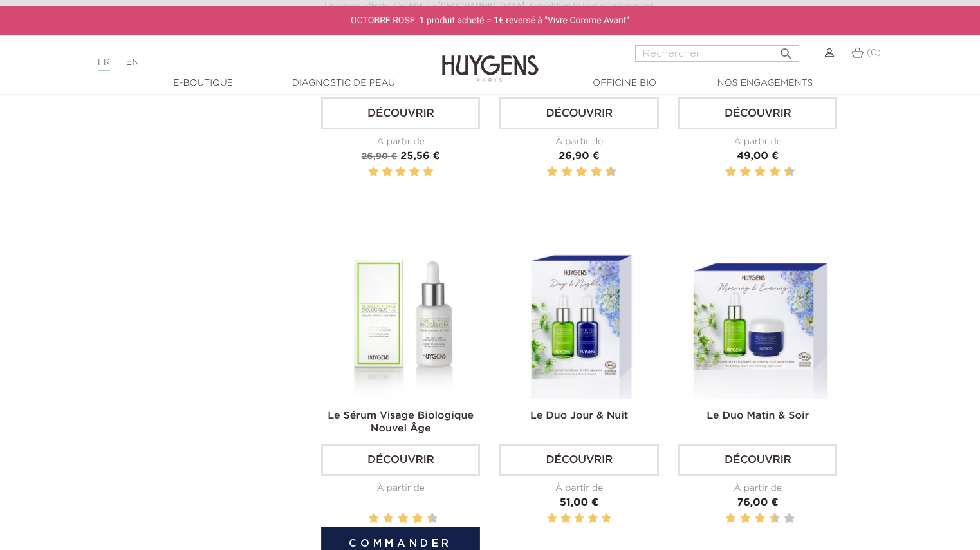 The height and width of the screenshot is (550, 980). I want to click on span: 76,00 €, so click(758, 503).